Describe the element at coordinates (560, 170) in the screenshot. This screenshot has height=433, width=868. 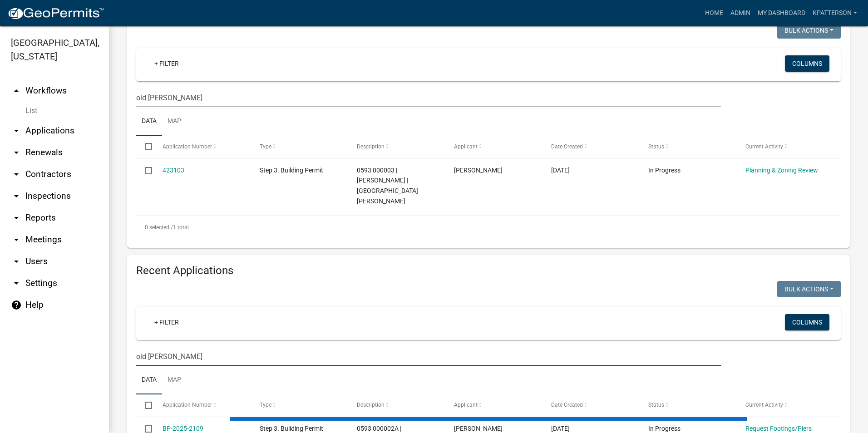
I see `span: 05/19/2025` at that location.